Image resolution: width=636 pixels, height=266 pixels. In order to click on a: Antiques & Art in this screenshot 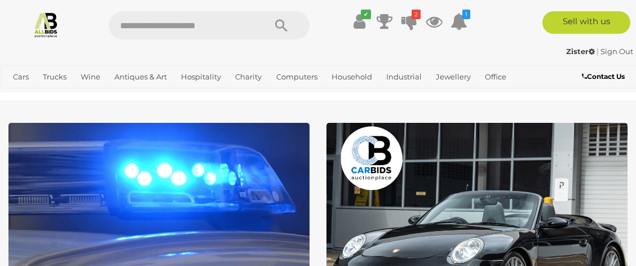, I will do `click(140, 77)`.